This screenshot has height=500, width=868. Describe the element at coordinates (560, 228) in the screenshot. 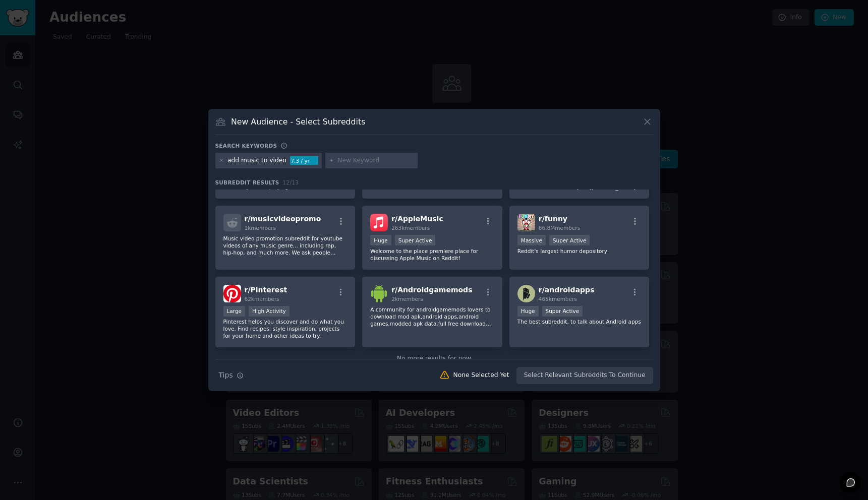

I see `span: 66.8M members` at that location.